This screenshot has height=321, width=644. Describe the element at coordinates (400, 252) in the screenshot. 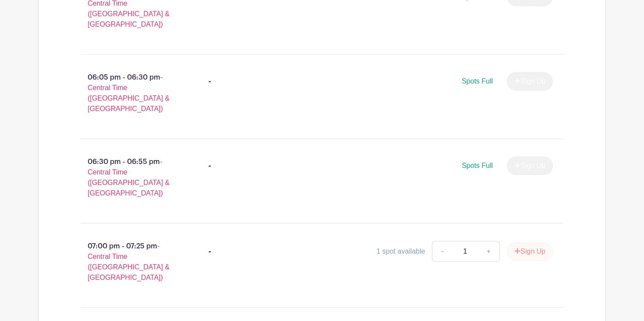

I see `div: 1 spot available` at that location.